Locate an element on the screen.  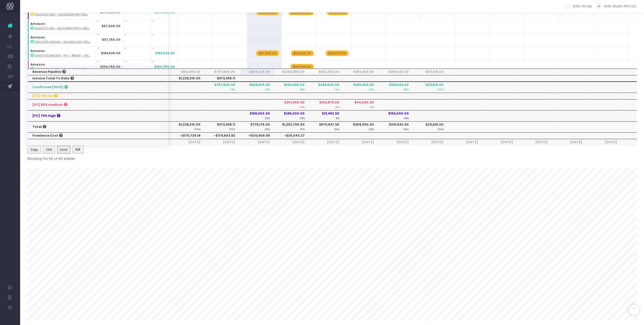
small: 53% is located at coordinates (302, 89).